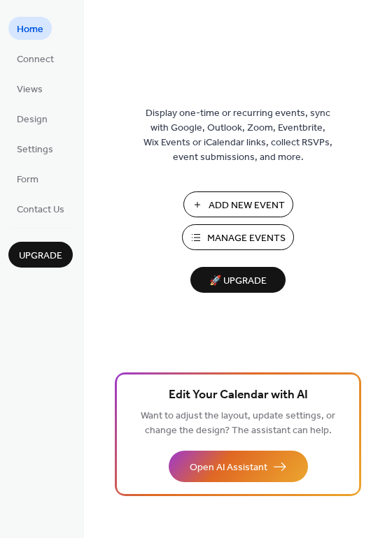 The height and width of the screenshot is (538, 392). What do you see at coordinates (238, 423) in the screenshot?
I see `span: Want to adjust the layout, update settings, or change the design? The assistant can help.` at bounding box center [238, 423].